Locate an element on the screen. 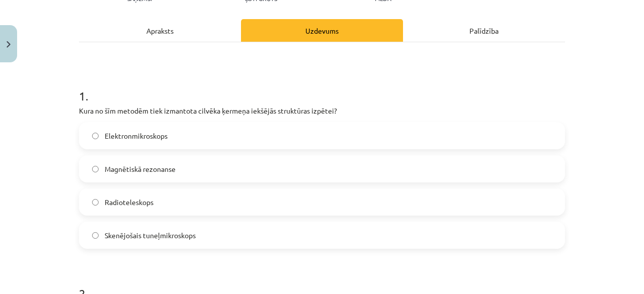  input: Magnētiskā rezonanse is located at coordinates (95, 169).